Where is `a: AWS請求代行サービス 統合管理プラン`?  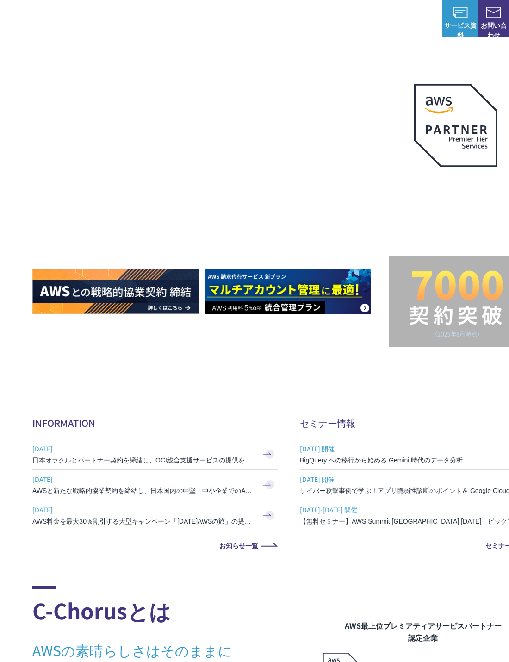 a: AWS請求代行サービス 統合管理プラン is located at coordinates (288, 291).